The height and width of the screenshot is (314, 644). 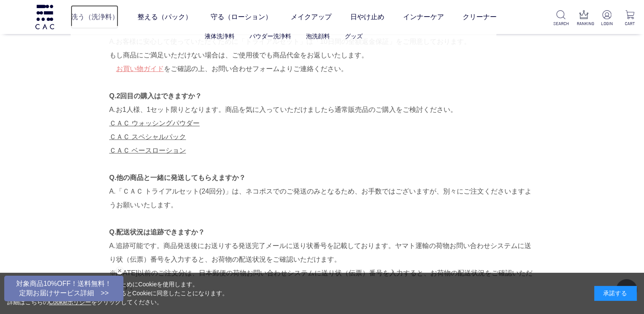 What do you see at coordinates (164, 17) in the screenshot?
I see `a: 整える（パック）` at bounding box center [164, 17].